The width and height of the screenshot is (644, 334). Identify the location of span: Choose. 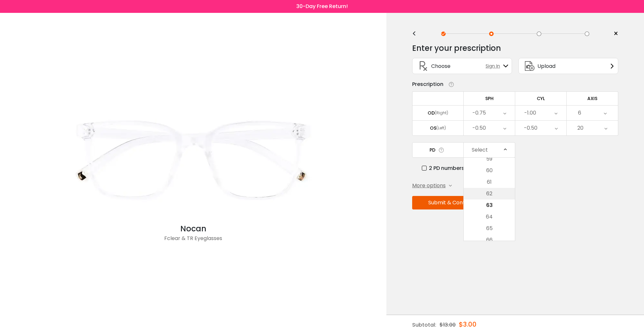
(441, 66).